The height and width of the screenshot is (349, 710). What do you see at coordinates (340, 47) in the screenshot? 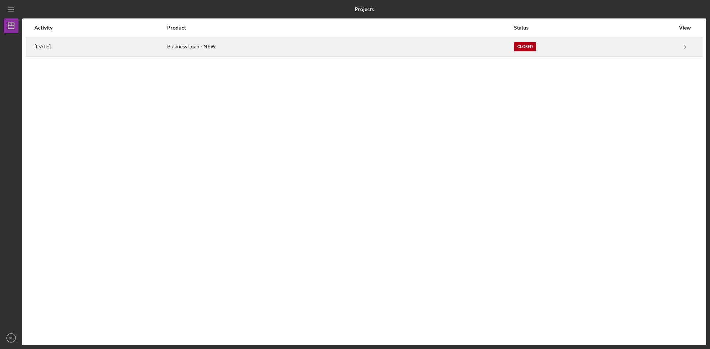
I see `div: Business Loan - NEW` at bounding box center [340, 47].